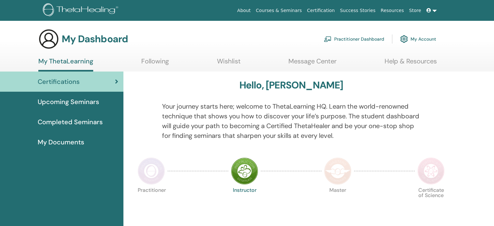 This screenshot has width=494, height=226. I want to click on a: Certification, so click(321, 10).